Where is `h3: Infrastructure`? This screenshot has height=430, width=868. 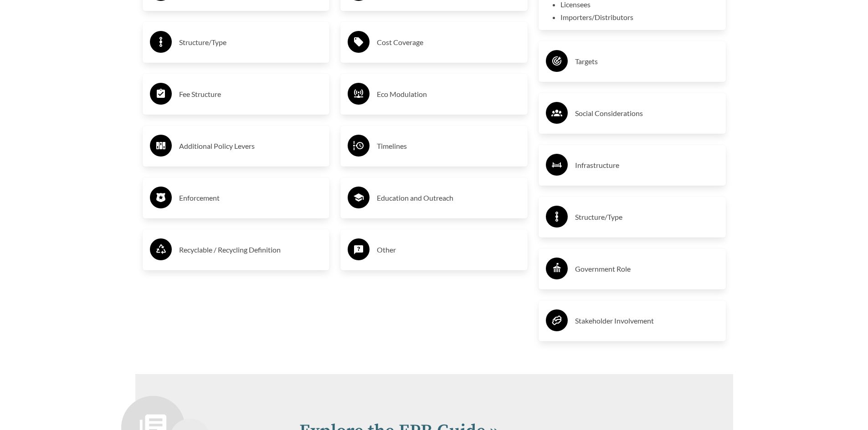 h3: Infrastructure is located at coordinates (646, 165).